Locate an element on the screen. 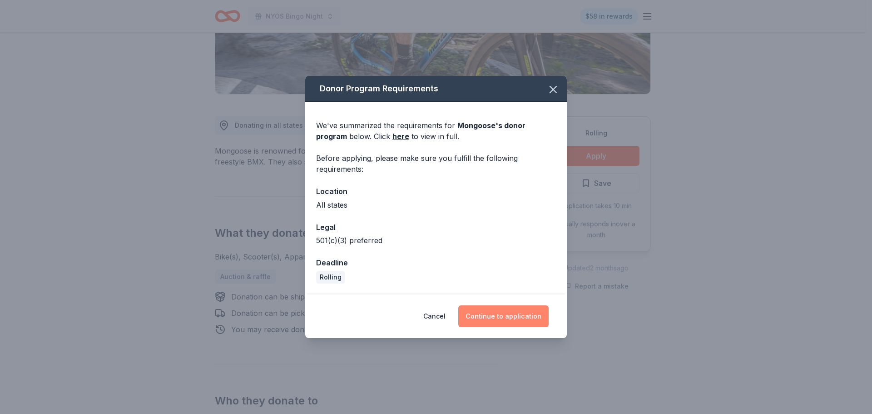  div: Location is located at coordinates (436, 191).